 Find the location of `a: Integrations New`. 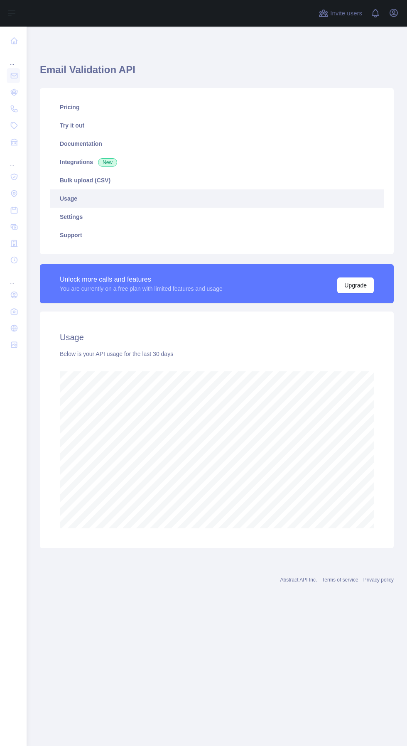

a: Integrations New is located at coordinates (217, 162).